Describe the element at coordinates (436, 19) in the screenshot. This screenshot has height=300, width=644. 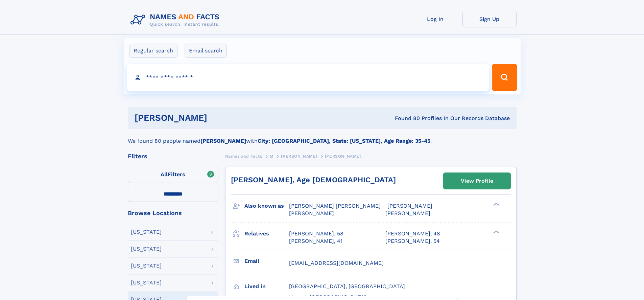
I see `a: Log In` at that location.